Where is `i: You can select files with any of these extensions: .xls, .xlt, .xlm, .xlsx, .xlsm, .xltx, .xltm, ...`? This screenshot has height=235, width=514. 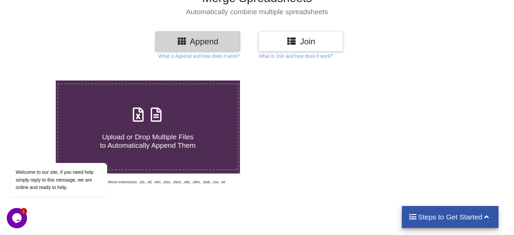
i: You can select files with any of these extensions: .xls, .xlt, .xlm, .xlsx, .xlsm, .xltx, .xltm, ... is located at coordinates (140, 182).